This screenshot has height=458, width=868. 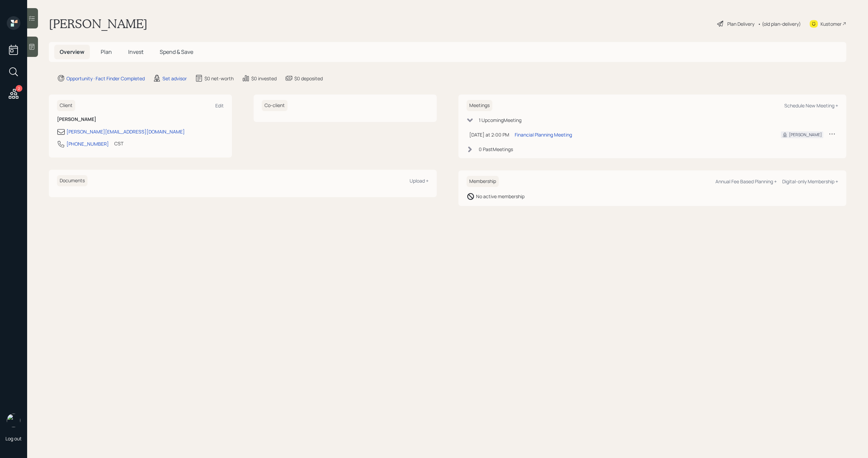 What do you see at coordinates (264, 78) in the screenshot?
I see `div: $0 invested` at bounding box center [264, 78].